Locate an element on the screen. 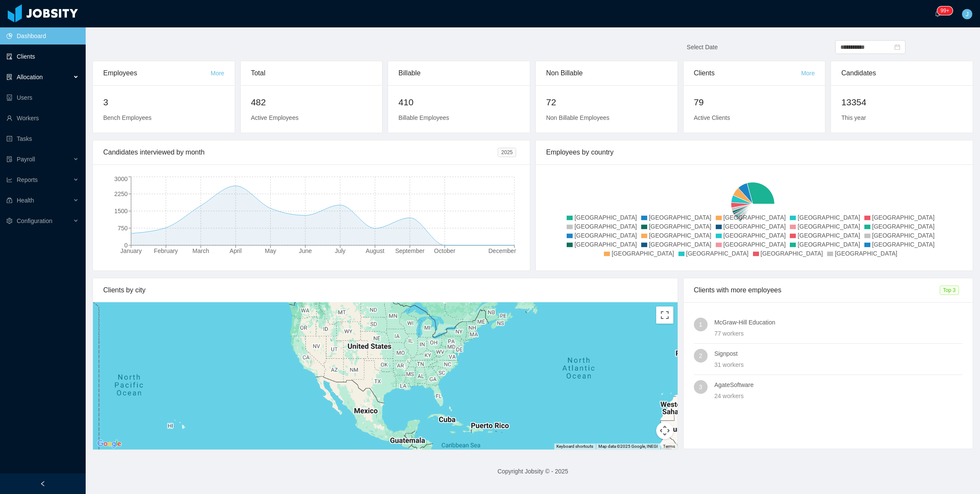 The width and height of the screenshot is (980, 494). div: Clients is located at coordinates (747, 73).